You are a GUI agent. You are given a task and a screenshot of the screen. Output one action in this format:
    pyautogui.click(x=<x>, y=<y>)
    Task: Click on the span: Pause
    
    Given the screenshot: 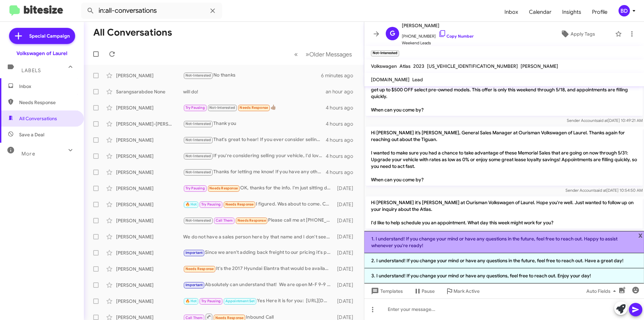 What is the action you would take?
    pyautogui.click(x=428, y=291)
    